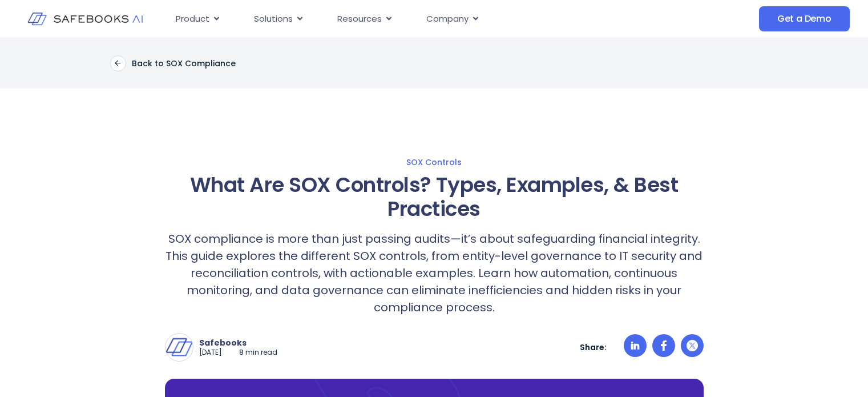 This screenshot has height=397, width=868. I want to click on p: Back to SOX Compliance, so click(184, 63).